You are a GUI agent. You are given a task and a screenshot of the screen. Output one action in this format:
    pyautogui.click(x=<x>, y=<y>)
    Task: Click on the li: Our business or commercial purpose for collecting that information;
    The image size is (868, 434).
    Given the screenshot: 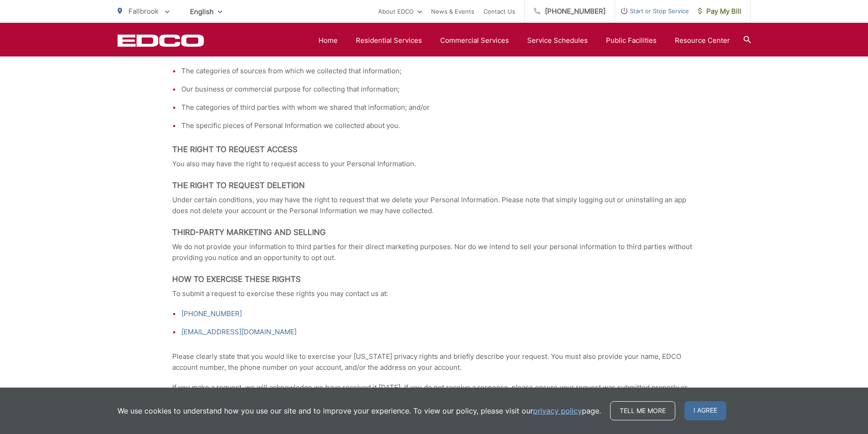 What is the action you would take?
    pyautogui.click(x=439, y=90)
    